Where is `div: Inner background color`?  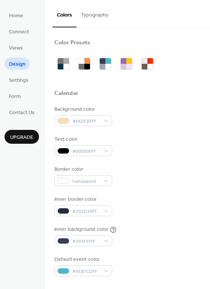 div: Inner background color is located at coordinates (82, 230).